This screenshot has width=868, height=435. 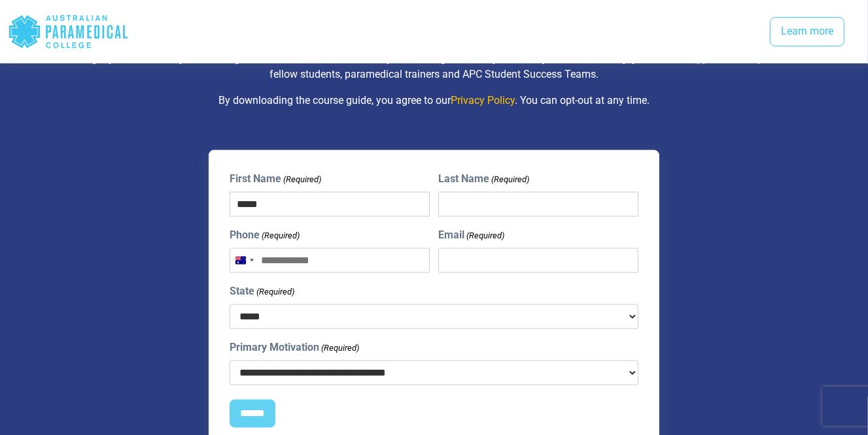 I want to click on div: Australian Paramedical College, so click(x=68, y=31).